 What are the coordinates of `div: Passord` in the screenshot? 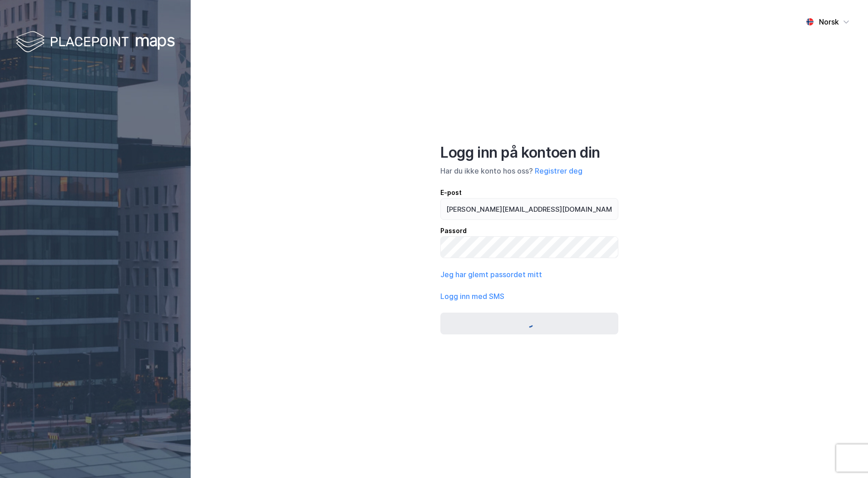 It's located at (529, 231).